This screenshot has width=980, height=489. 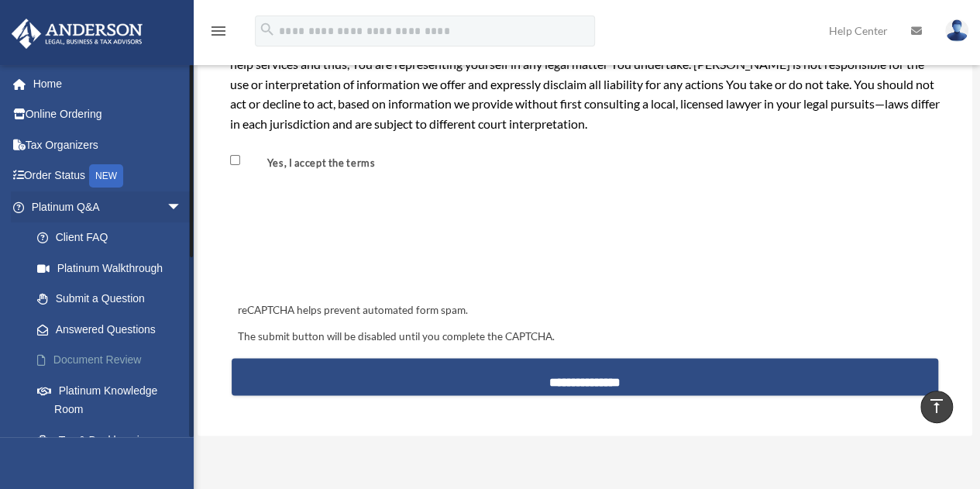 What do you see at coordinates (585, 310) in the screenshot?
I see `div: reCAPTCHA helps prevent automated form spam.` at bounding box center [585, 310].